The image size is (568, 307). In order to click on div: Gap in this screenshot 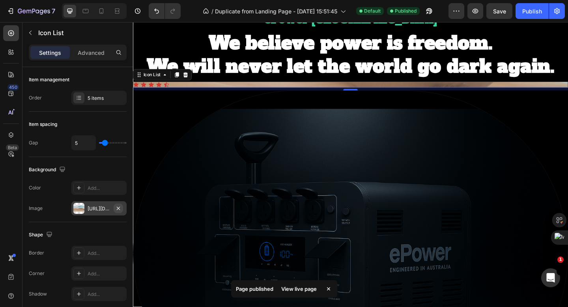, I will do `click(33, 143)`.